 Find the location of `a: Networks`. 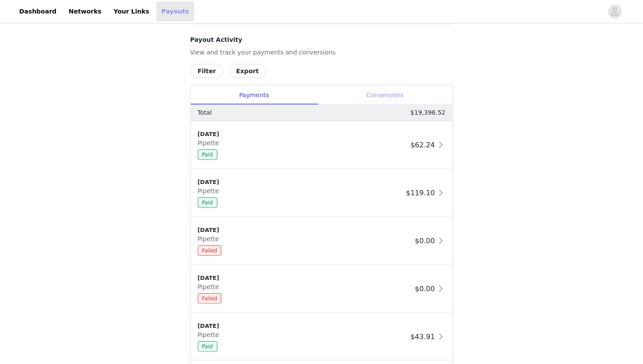

a: Networks is located at coordinates (85, 11).